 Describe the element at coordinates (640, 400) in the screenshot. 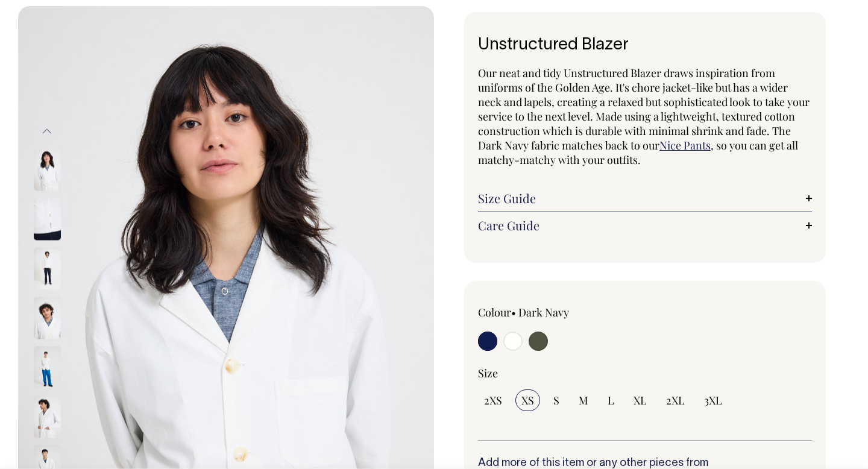

I see `input: XL` at that location.